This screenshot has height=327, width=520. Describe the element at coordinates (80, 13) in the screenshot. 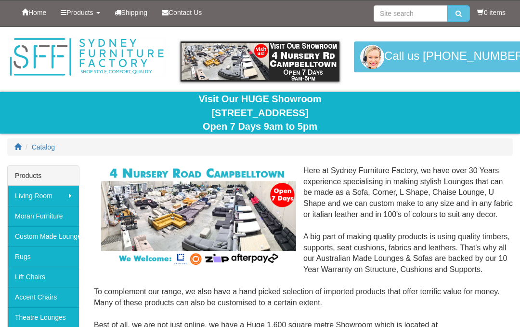

I see `a: Products` at that location.